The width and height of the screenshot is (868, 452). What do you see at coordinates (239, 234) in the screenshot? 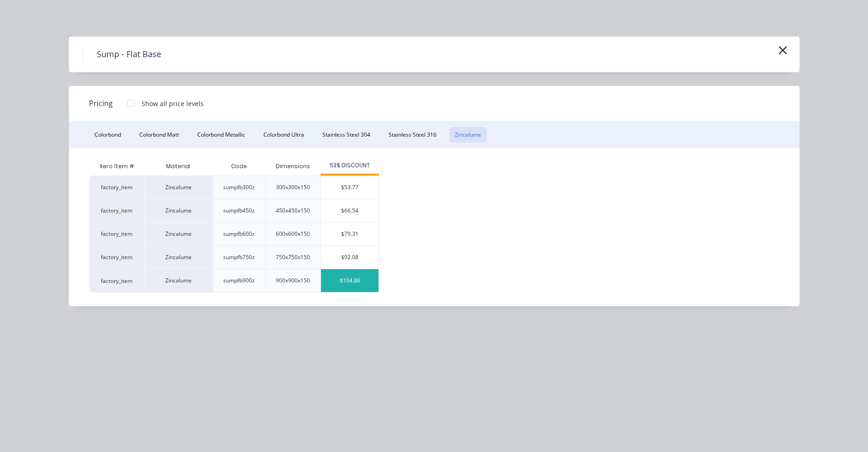
I see `div: sumpfb600z` at bounding box center [239, 234].